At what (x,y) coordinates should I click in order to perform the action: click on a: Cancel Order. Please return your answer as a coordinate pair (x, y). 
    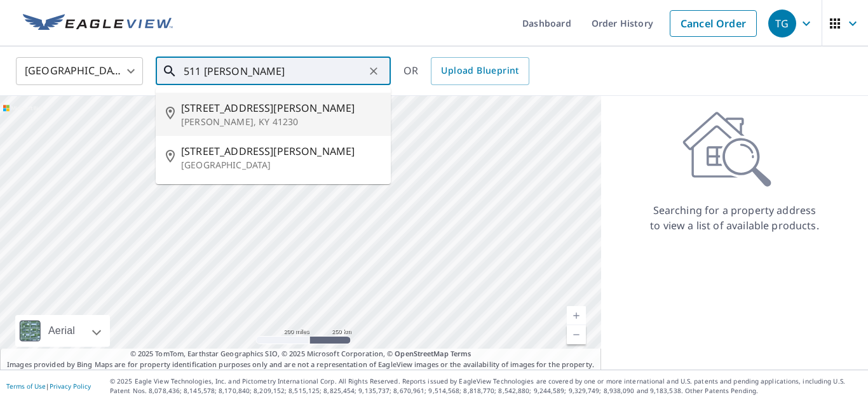
    Looking at the image, I should click on (712, 24).